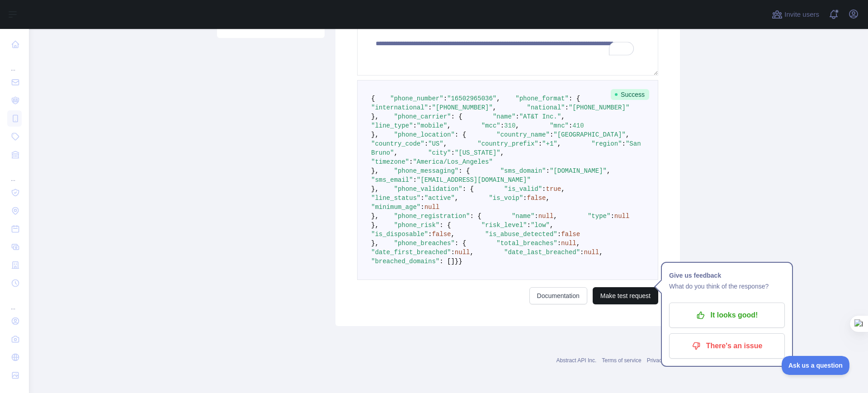 This screenshot has height=393, width=868. Describe the element at coordinates (521, 234) in the screenshot. I see `span: "is_abuse_detected"` at that location.